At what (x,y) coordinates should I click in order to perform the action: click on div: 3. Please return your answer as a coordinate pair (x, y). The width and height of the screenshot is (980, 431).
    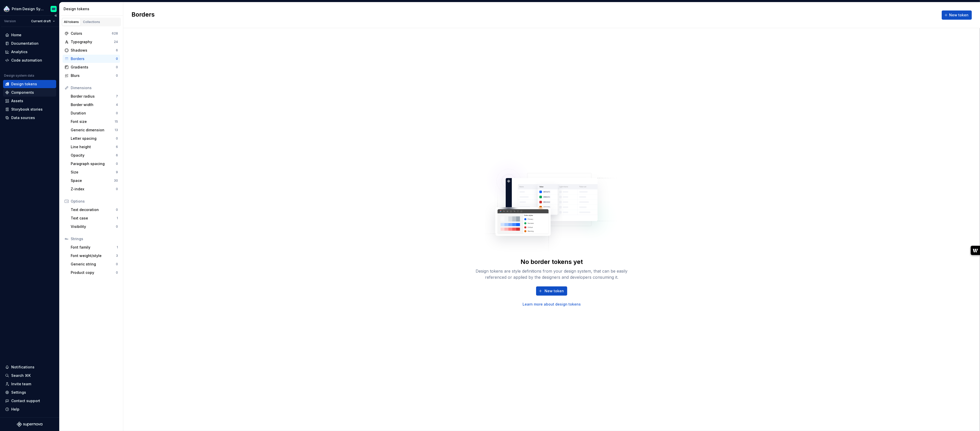
    Looking at the image, I should click on (117, 256).